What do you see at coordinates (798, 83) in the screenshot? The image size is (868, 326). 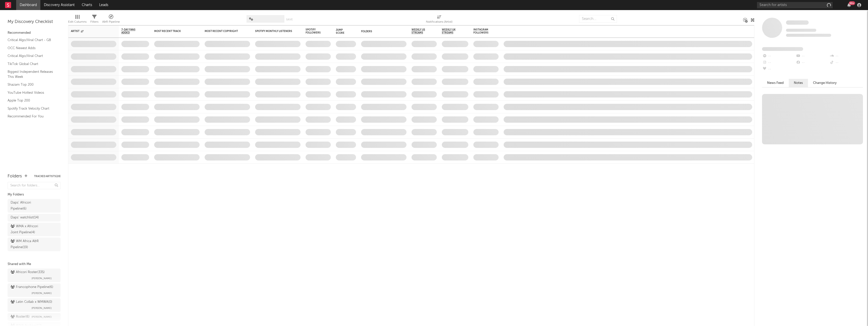 I see `button: Notes` at bounding box center [798, 83].